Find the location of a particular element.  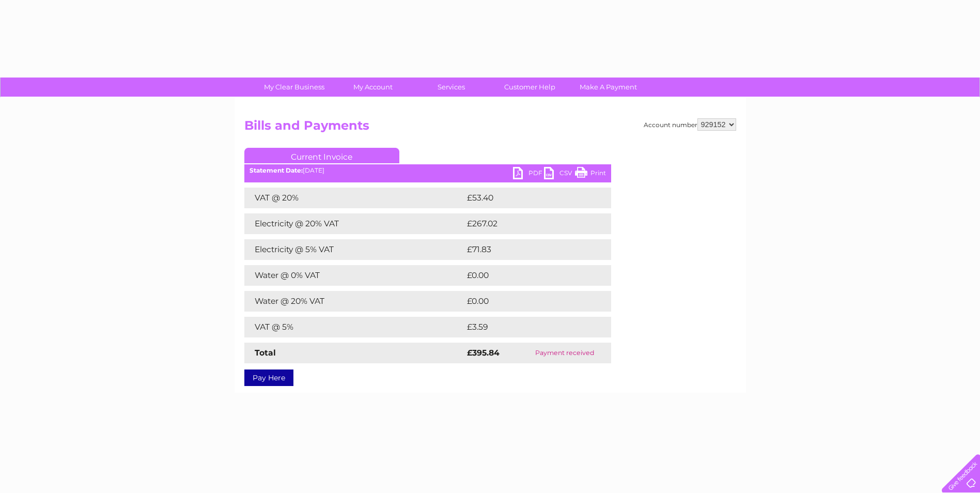

td: VAT @ 20% is located at coordinates (354, 198).